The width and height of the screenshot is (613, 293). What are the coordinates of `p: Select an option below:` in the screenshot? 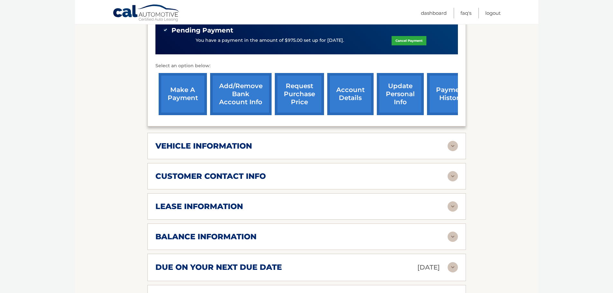 It's located at (307, 66).